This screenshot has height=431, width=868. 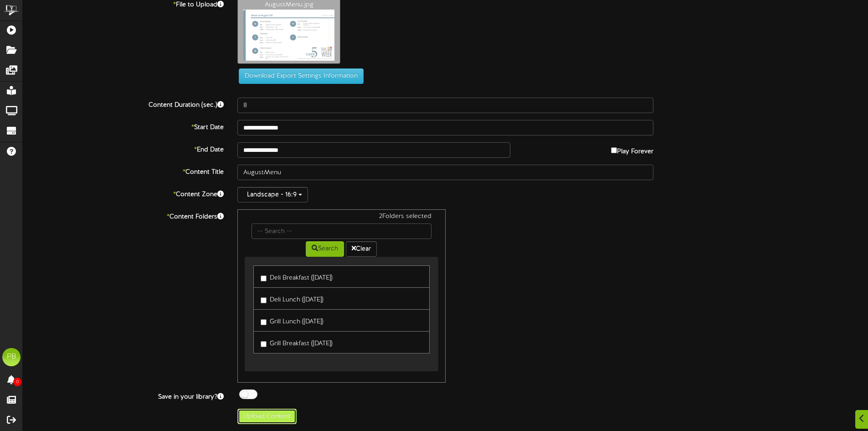 What do you see at coordinates (325, 249) in the screenshot?
I see `button: Search` at bounding box center [325, 249].